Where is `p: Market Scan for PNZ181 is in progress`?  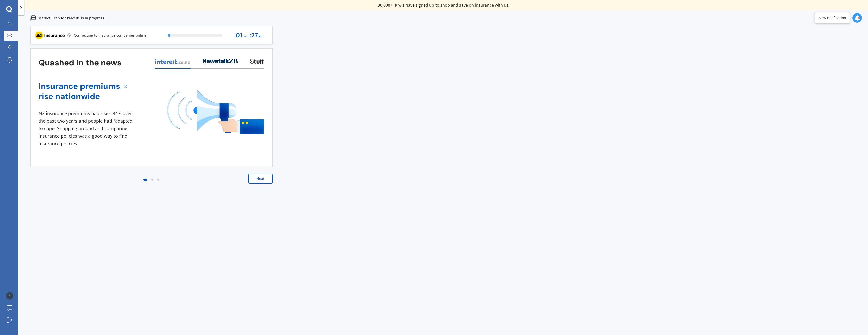
p: Market Scan for PNZ181 is in progress is located at coordinates (71, 18).